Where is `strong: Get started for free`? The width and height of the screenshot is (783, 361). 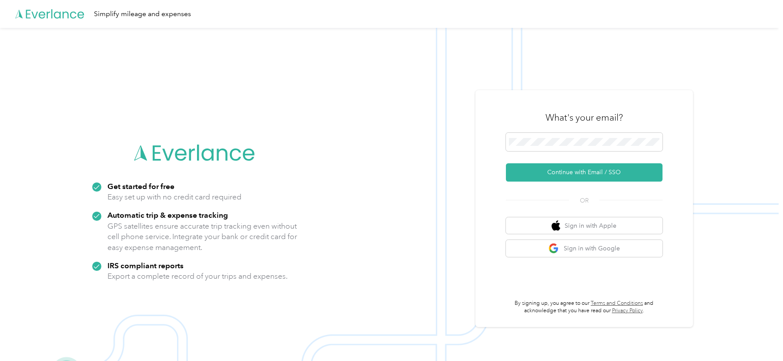 strong: Get started for free is located at coordinates (141, 186).